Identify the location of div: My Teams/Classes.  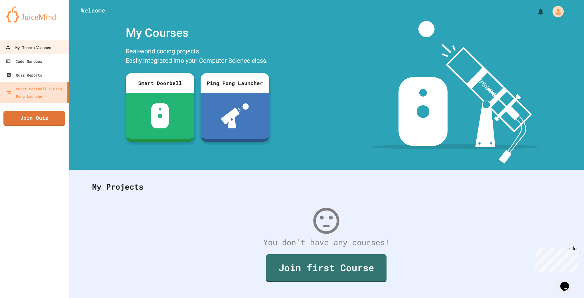
(28, 47).